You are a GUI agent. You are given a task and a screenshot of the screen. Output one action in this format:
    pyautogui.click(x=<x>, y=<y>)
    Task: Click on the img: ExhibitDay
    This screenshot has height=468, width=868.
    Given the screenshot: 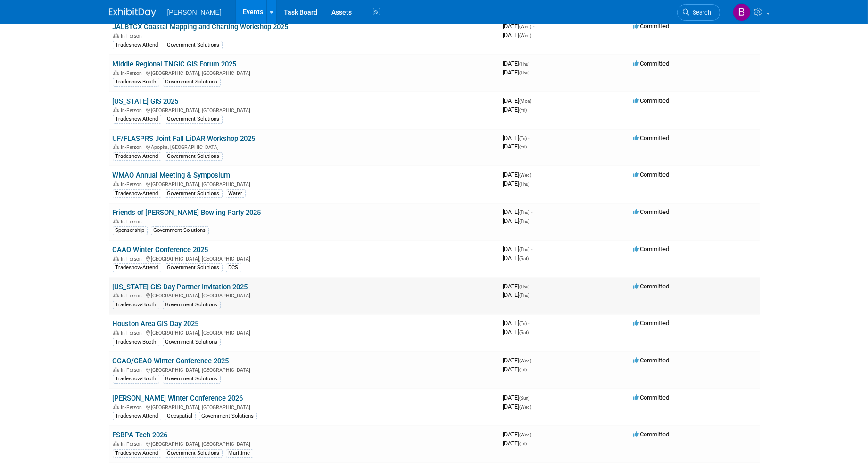 What is the action you would take?
    pyautogui.click(x=133, y=12)
    